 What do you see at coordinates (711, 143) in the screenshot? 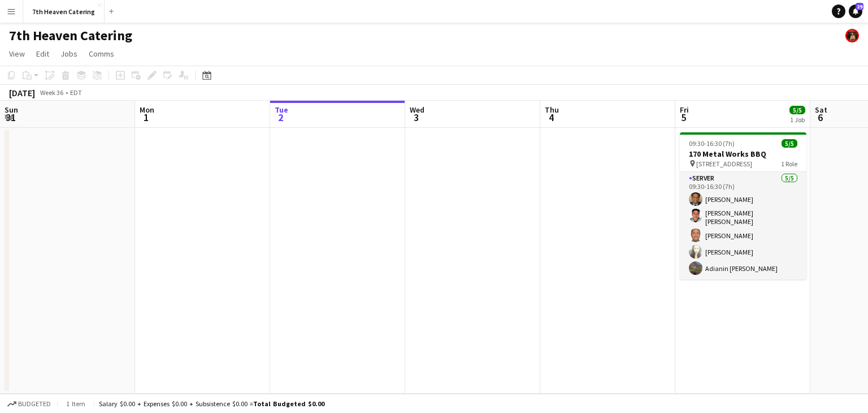
I see `span: 09:30-16:30 (7h)` at bounding box center [711, 143].